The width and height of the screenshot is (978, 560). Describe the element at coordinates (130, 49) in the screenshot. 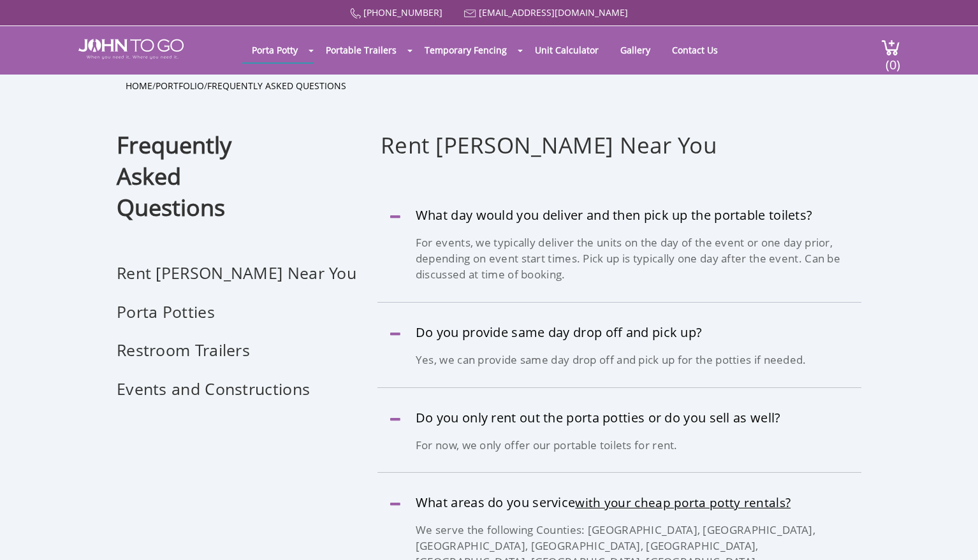

I see `img: JOHN to go` at that location.